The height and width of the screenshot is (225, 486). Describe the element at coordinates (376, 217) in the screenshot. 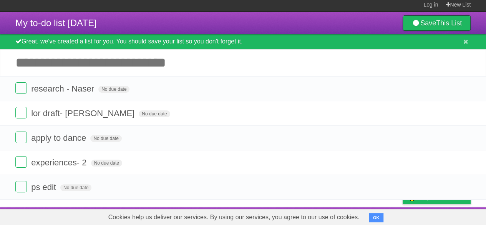

I see `button: OK` at that location.